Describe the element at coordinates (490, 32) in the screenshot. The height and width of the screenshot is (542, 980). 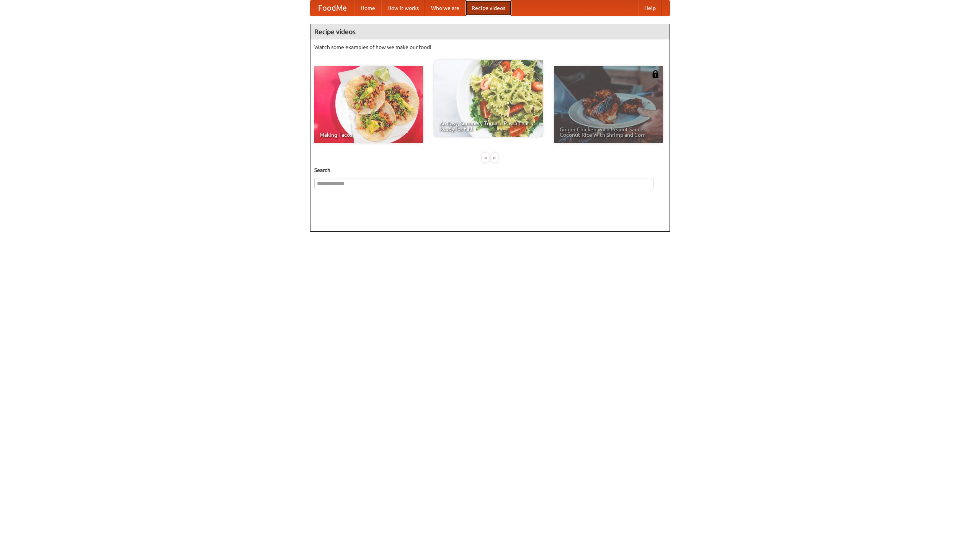
I see `h4: Recipe videos` at that location.